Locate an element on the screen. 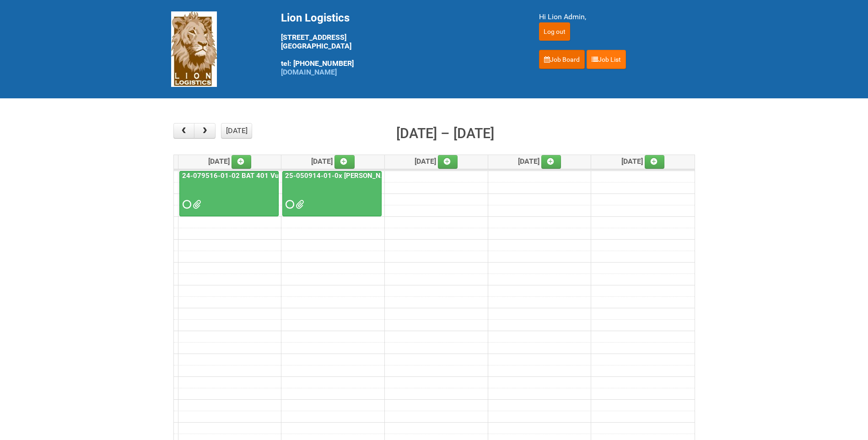 This screenshot has width=868, height=440. span: 24-079516-01-02 MDN.xlsx 24-079516-01-02 JNF.DOC is located at coordinates (195, 205).